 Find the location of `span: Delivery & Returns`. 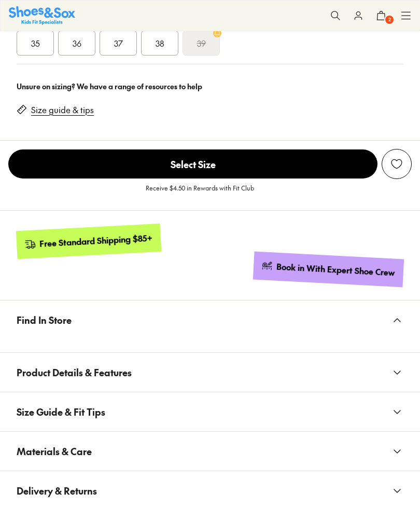

span: Delivery & Returns is located at coordinates (56, 491).